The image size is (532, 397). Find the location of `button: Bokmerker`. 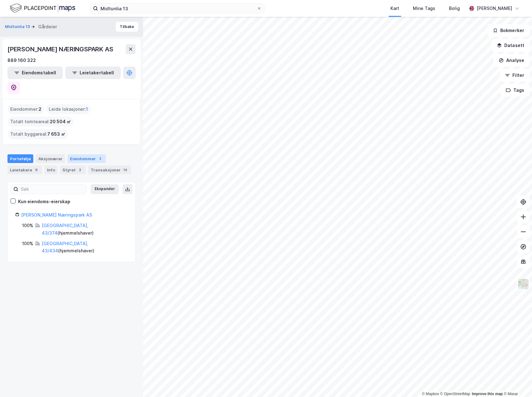

button: Bokmerker is located at coordinates (508, 31).